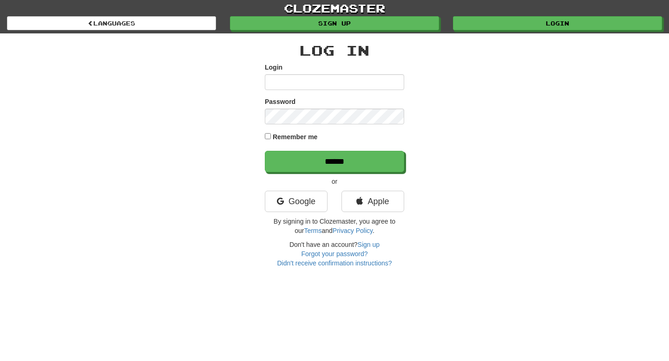 This screenshot has height=361, width=669. What do you see at coordinates (274, 67) in the screenshot?
I see `label: Login` at bounding box center [274, 67].